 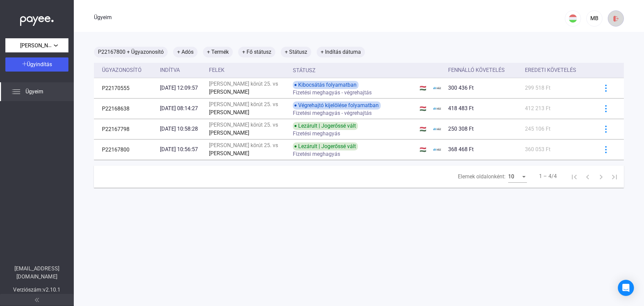 I want to click on div: Felek, so click(x=248, y=70).